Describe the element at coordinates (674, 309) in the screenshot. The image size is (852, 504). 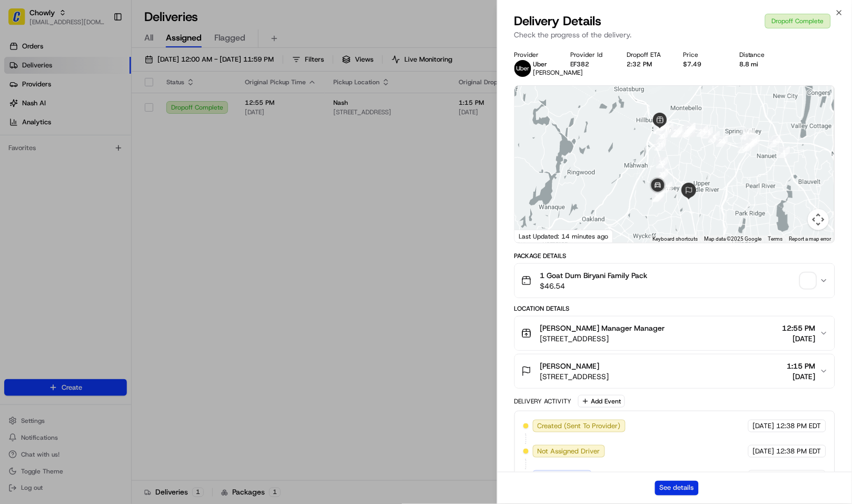
I see `div: Location Details` at that location.